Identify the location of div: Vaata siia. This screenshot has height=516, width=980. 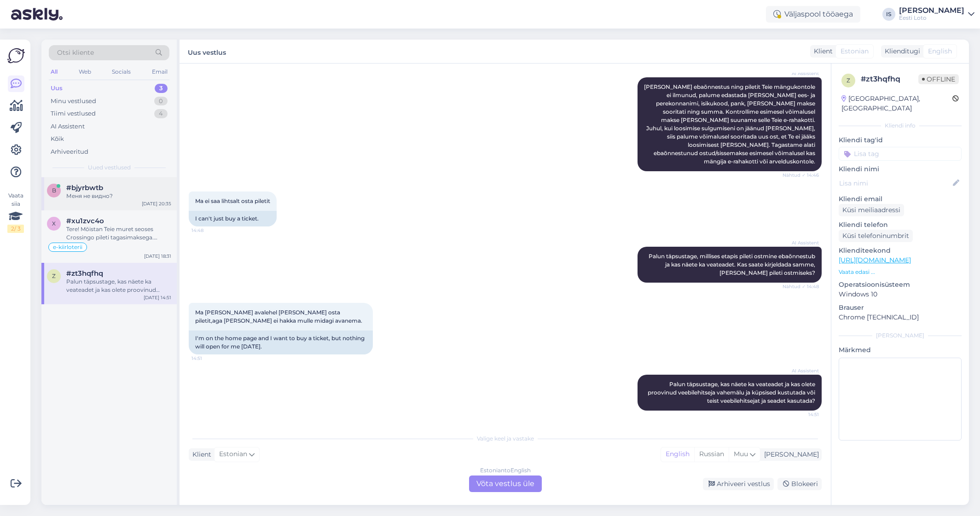
(16, 212).